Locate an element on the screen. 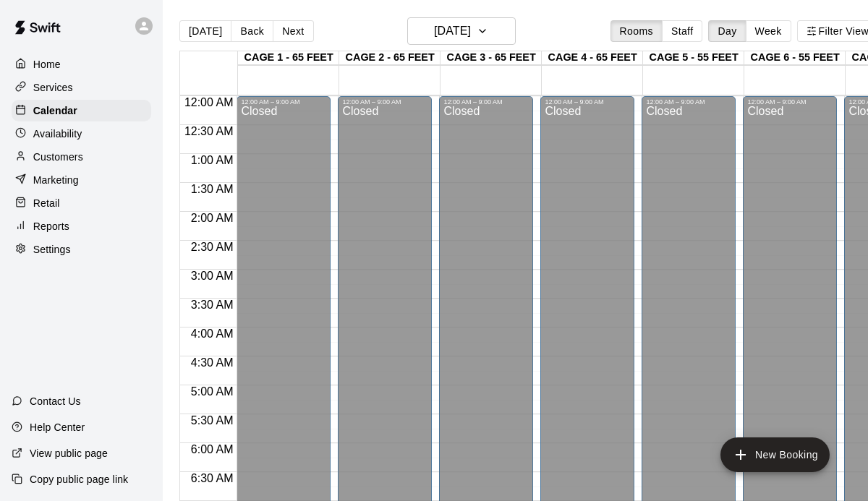  p: Home is located at coordinates (47, 64).